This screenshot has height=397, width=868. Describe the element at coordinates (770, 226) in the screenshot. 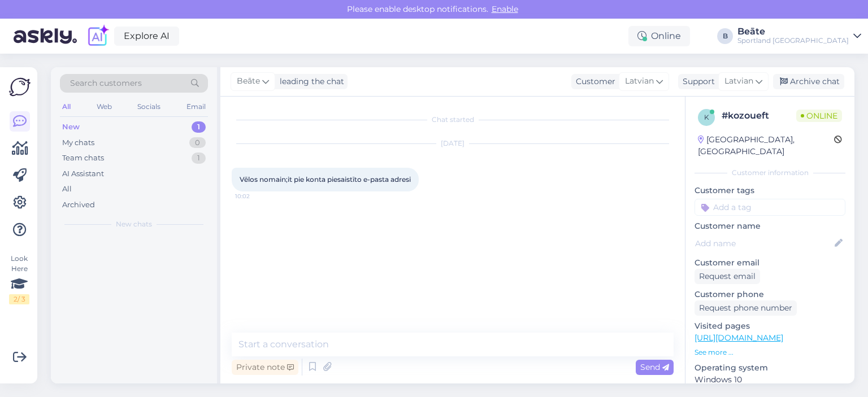

I see `p: Customer name` at that location.